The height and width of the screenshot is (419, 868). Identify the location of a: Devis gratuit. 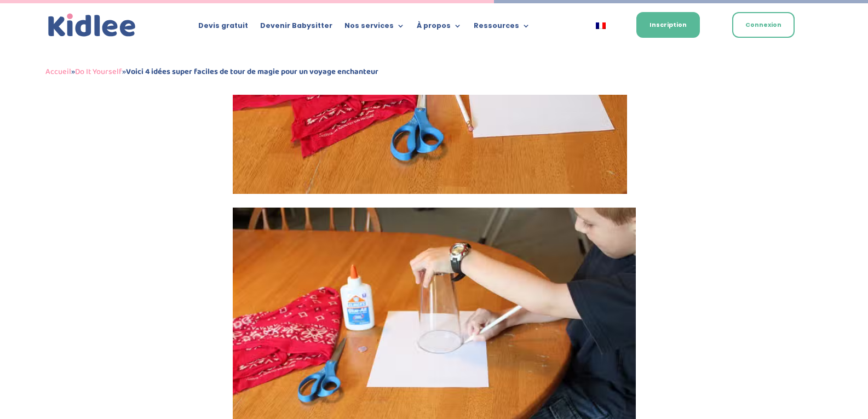
(223, 28).